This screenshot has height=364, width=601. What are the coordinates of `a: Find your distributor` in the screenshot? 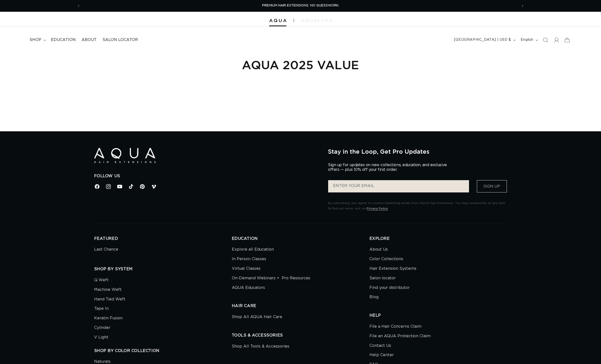 It's located at (390, 288).